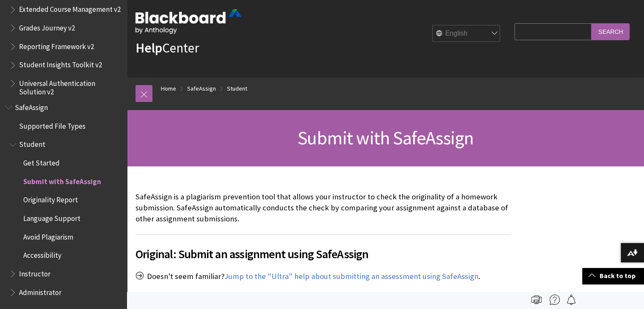 This screenshot has width=644, height=309. Describe the element at coordinates (322, 299) in the screenshot. I see `p: SafeAssign can only process files smaller than 10MB. If your submission is larger than 10MB, Safe...` at that location.